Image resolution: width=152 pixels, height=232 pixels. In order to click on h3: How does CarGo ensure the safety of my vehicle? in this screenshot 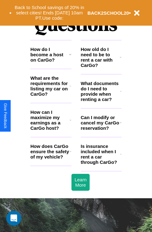, I will do `click(50, 151)`.